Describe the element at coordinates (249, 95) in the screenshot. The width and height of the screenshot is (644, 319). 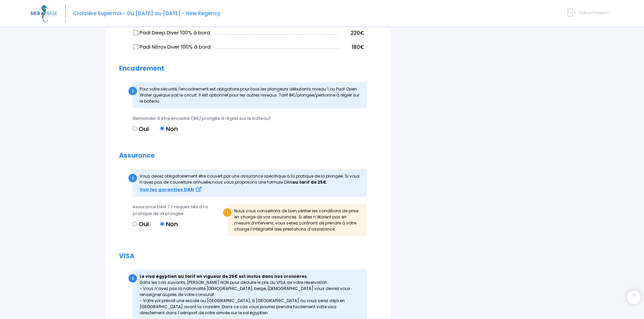
I see `span: Pour votre sécurité, l'encadrement est obligatoire pour tous les plongeurs débutants niveau 1 ou ...` at that location.